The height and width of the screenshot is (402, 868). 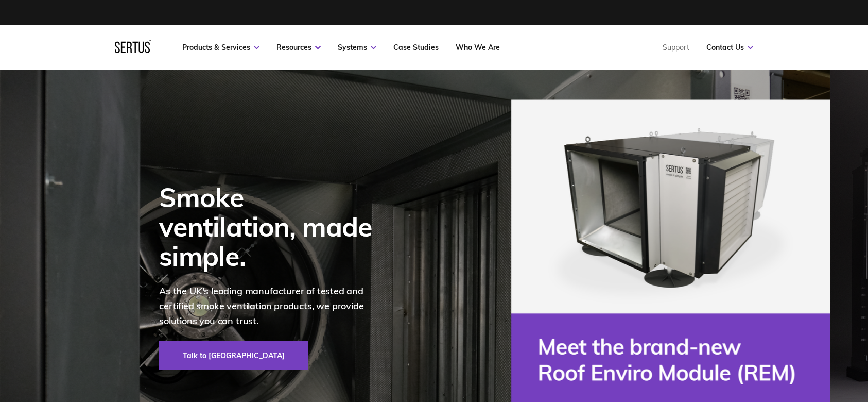 What do you see at coordinates (357, 47) in the screenshot?
I see `a: Systems` at bounding box center [357, 47].